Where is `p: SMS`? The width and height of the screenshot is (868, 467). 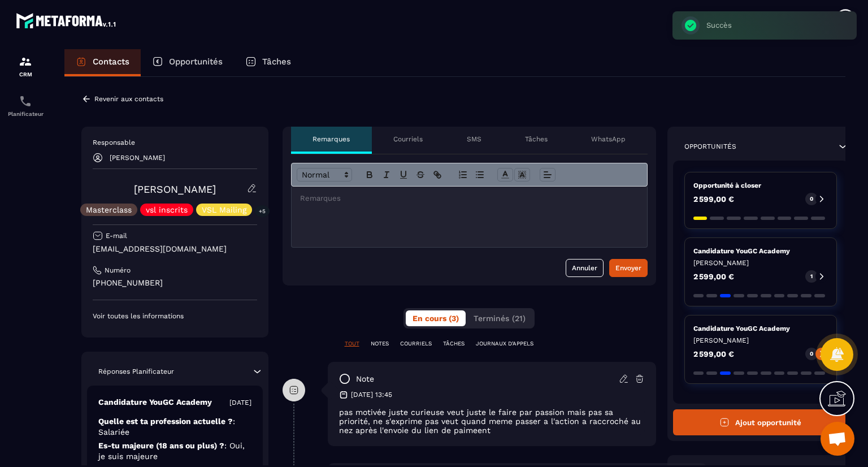 p: SMS is located at coordinates (474, 139).